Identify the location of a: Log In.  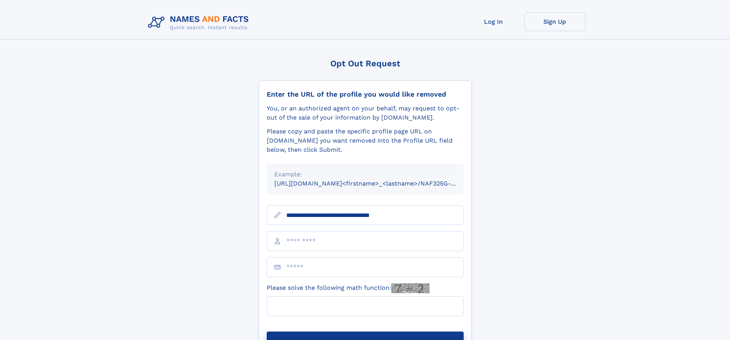
(494, 21).